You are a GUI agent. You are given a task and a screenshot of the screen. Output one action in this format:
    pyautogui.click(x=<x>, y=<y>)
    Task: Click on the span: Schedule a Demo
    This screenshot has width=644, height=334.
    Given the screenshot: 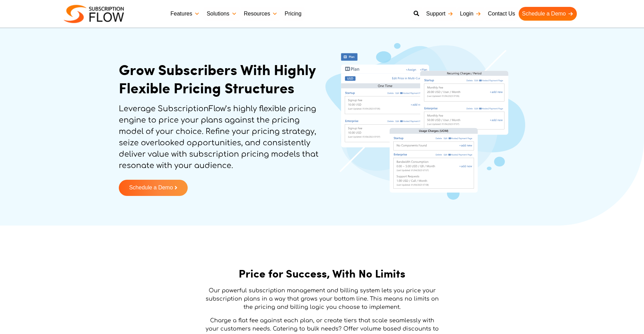 What is the action you would take?
    pyautogui.click(x=151, y=188)
    